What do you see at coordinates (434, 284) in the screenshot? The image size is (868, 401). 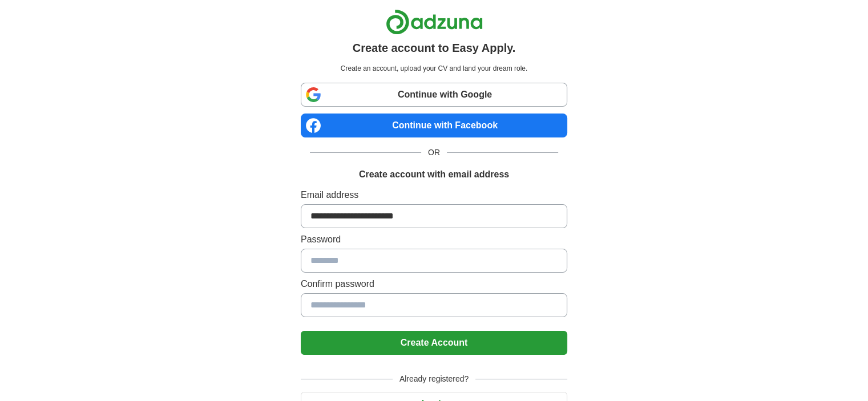 I see `label: Confirm password` at bounding box center [434, 284].